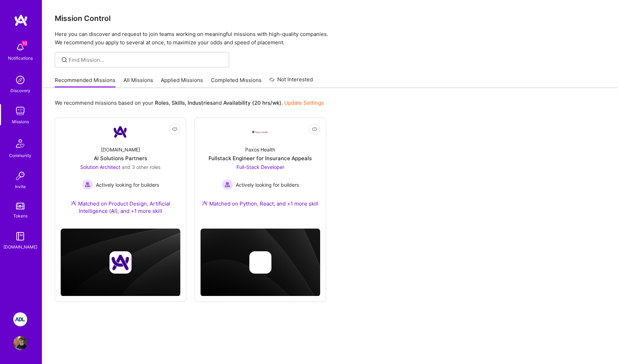 The width and height of the screenshot is (618, 364). What do you see at coordinates (182, 82) in the screenshot?
I see `a: Applied Missions` at bounding box center [182, 82].